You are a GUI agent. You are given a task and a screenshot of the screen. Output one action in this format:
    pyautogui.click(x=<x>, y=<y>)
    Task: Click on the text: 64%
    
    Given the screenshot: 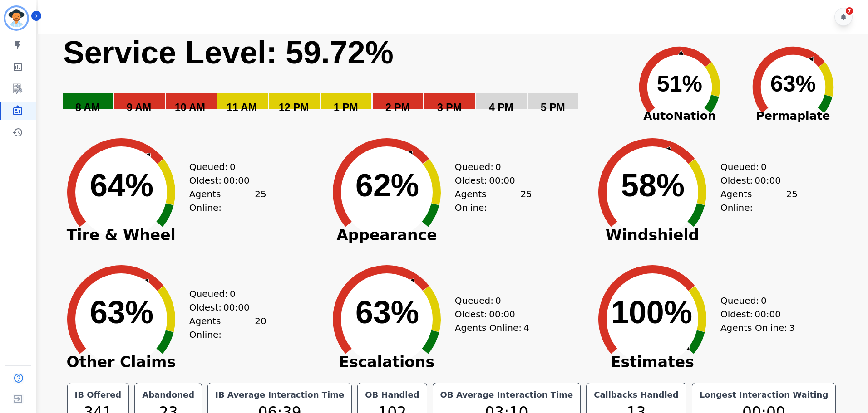 What is the action you would take?
    pyautogui.click(x=122, y=185)
    